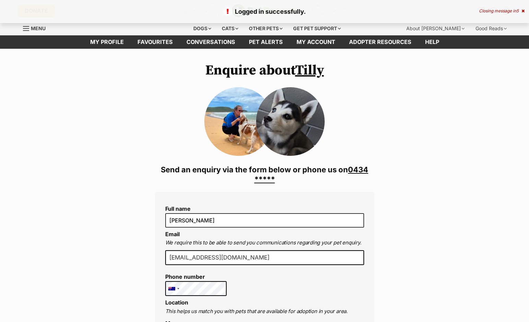 The width and height of the screenshot is (529, 322). I want to click on div: Cats, so click(230, 28).